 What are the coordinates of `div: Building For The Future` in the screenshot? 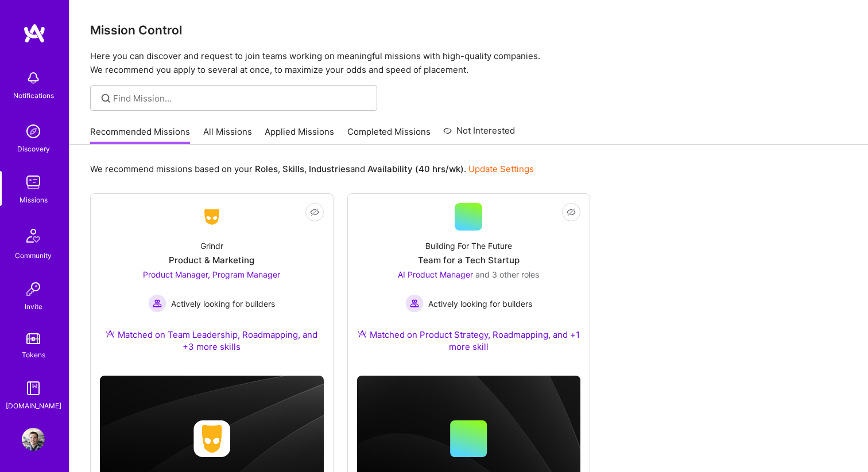 It's located at (469, 245).